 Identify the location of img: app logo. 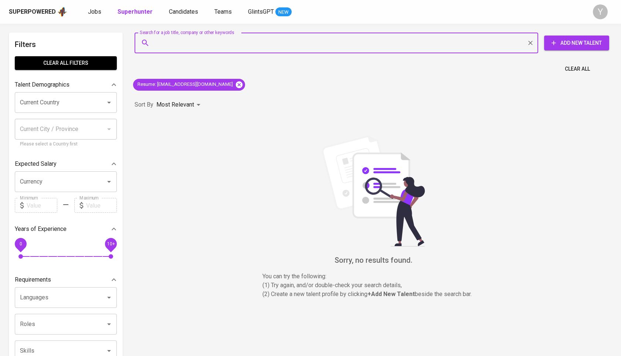
(62, 12).